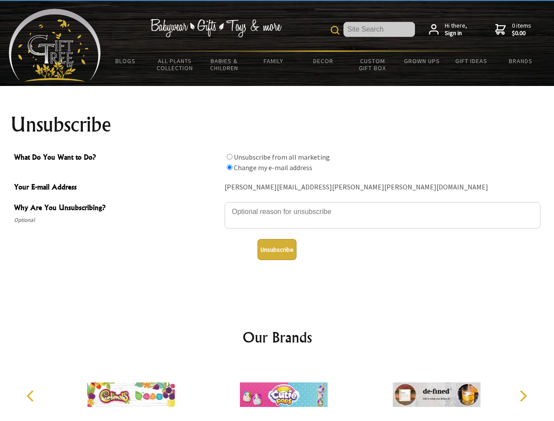 Image resolution: width=554 pixels, height=421 pixels. I want to click on a: BLOGS, so click(125, 61).